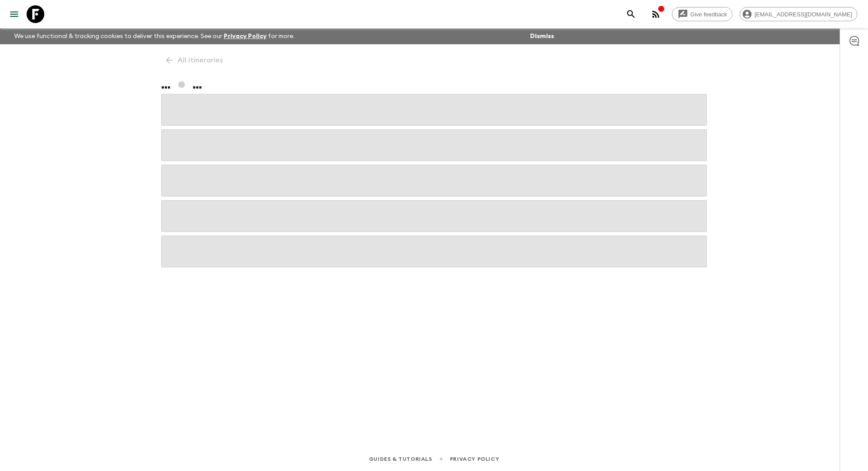 The height and width of the screenshot is (471, 868). I want to click on span: Give feedback, so click(709, 14).